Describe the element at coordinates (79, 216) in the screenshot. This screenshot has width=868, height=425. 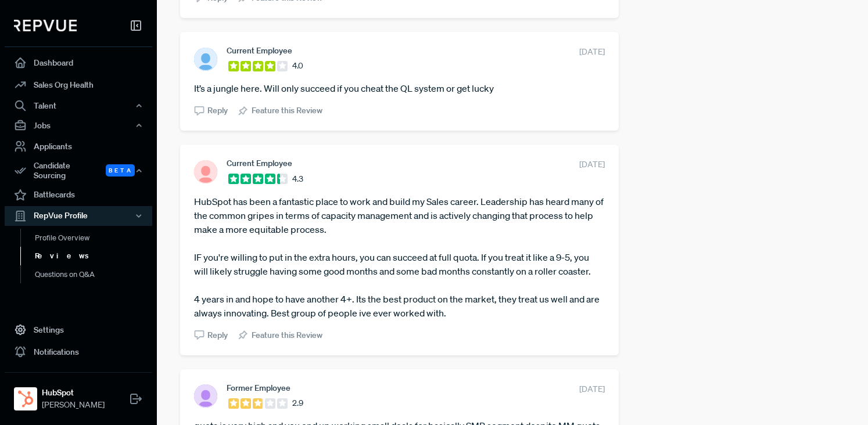
I see `button: RepVue Profile` at that location.